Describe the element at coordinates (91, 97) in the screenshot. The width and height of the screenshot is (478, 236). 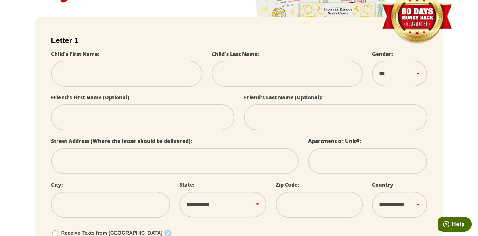
I see `label: Friend's First Name (Optional):` at that location.